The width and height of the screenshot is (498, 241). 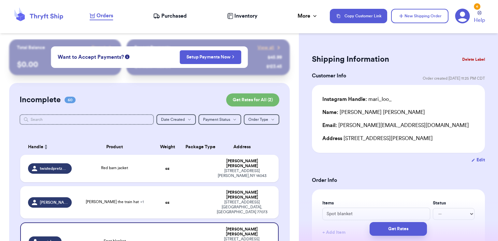 What do you see at coordinates (102, 48) in the screenshot?
I see `a: Payout` at bounding box center [102, 48].